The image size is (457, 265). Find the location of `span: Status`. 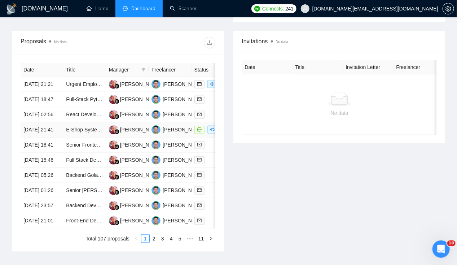

span: Status is located at coordinates (209, 70).